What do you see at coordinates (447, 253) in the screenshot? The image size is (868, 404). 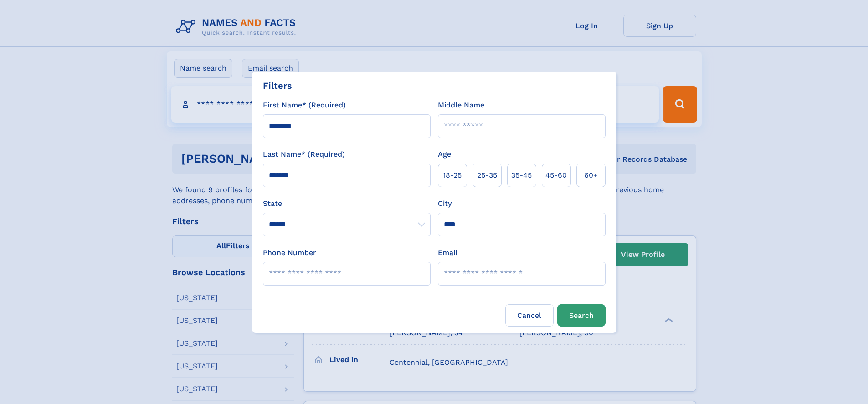 I see `label: Email` at bounding box center [447, 253].